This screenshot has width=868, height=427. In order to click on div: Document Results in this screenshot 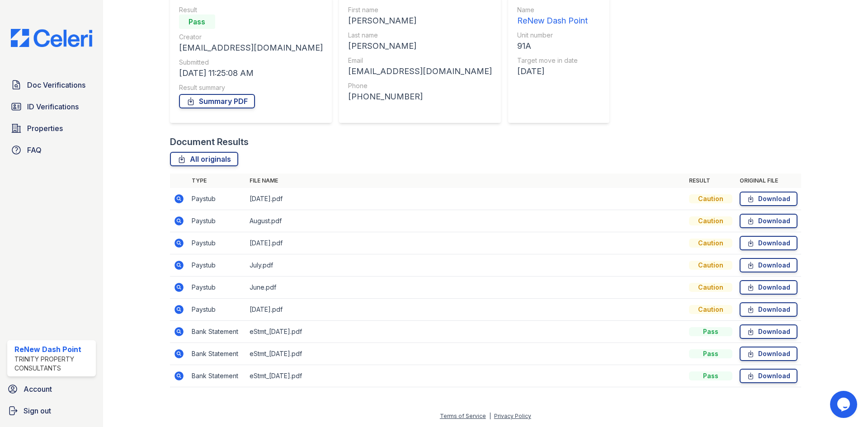, I will do `click(210, 142)`.